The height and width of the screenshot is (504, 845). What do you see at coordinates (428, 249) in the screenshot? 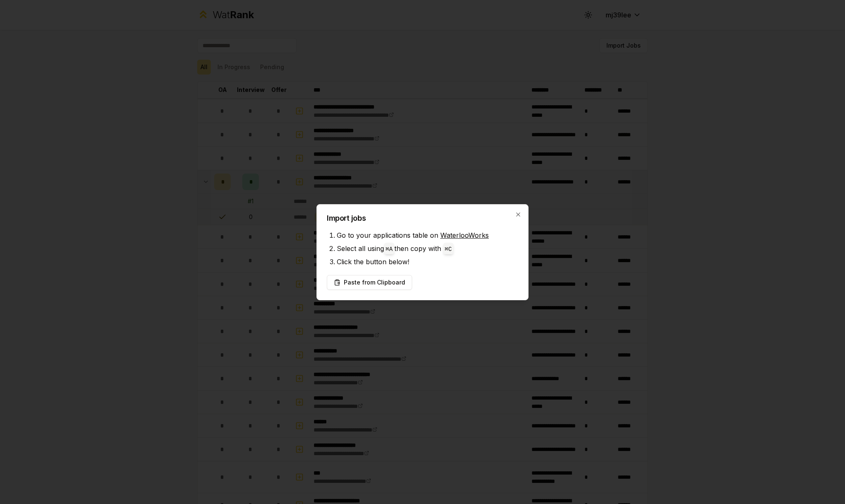
I see `li: Select all using then copy with` at bounding box center [428, 249].